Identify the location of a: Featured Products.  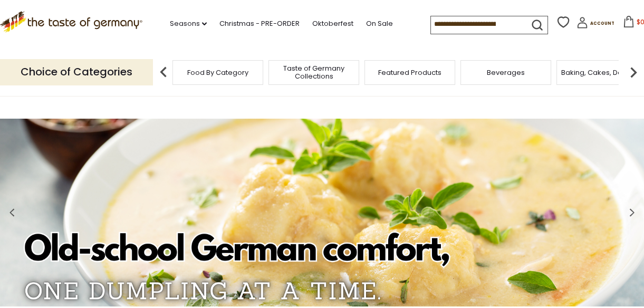
(410, 72).